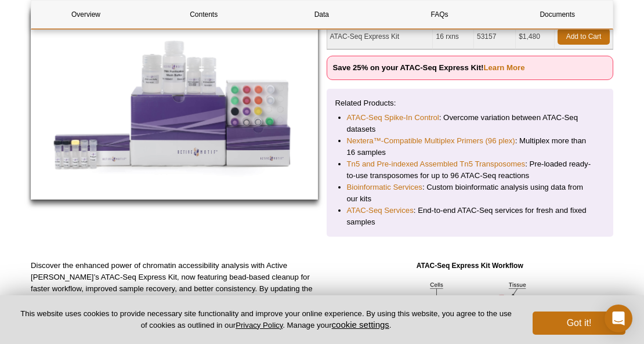  What do you see at coordinates (558, 15) in the screenshot?
I see `a: Documents` at bounding box center [558, 15].